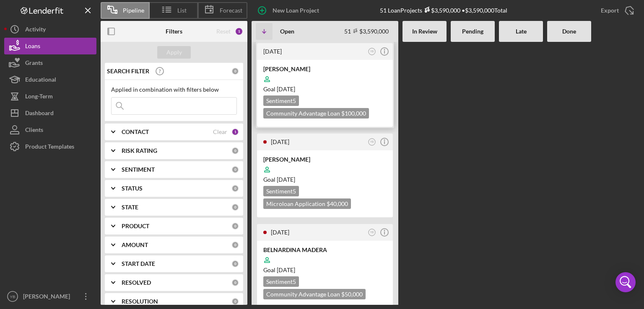  Describe the element at coordinates (40, 80) in the screenshot. I see `div: Educational` at that location.